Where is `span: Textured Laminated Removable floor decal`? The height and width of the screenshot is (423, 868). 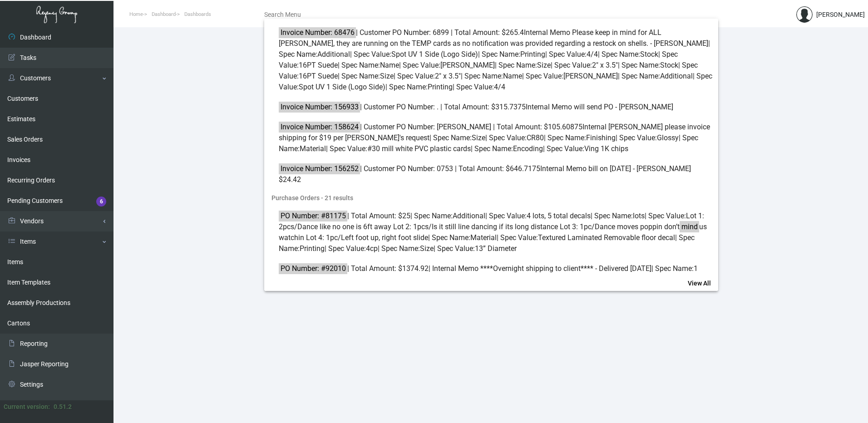 span: Textured Laminated Removable floor decal is located at coordinates (607, 237).